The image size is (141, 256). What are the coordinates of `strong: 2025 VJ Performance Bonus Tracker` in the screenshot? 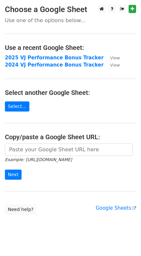 It's located at (54, 58).